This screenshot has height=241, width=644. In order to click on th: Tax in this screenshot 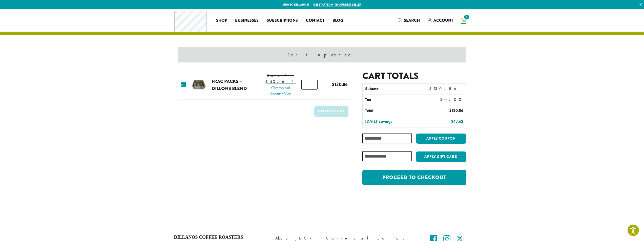, I will do `click(399, 100)`.